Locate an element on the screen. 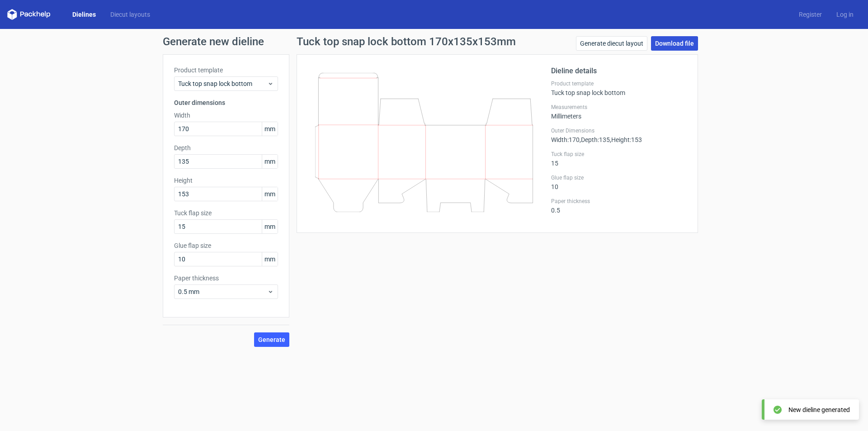  a: Generate diecut layout is located at coordinates (611, 43).